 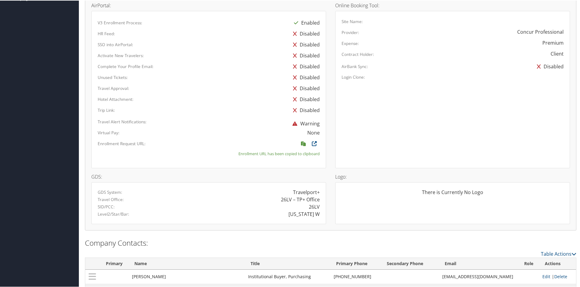 What do you see at coordinates (288, 276) in the screenshot?
I see `td: Institutional Buyer, Purchasing` at bounding box center [288, 276].